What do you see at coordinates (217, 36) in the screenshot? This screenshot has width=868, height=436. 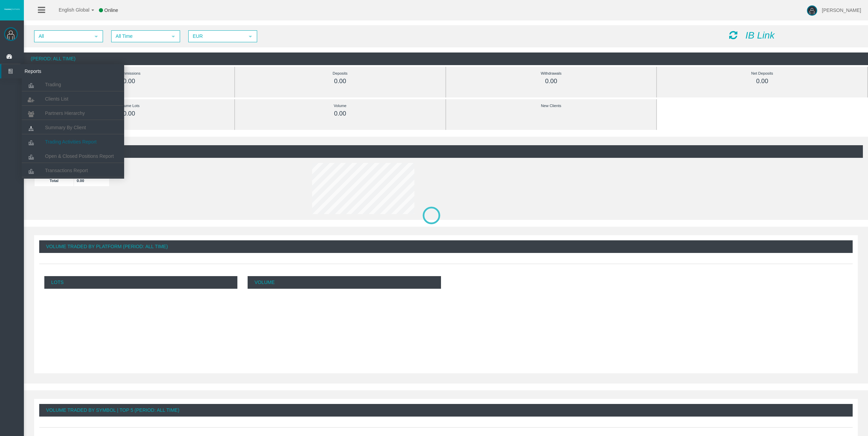 I see `span: EUR` at bounding box center [217, 36].